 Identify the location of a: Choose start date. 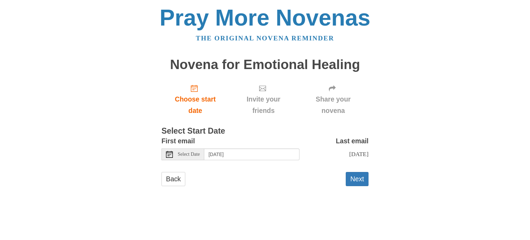
(195, 99).